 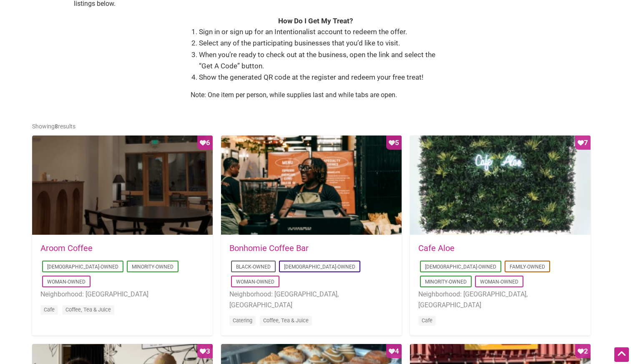 What do you see at coordinates (621, 354) in the screenshot?
I see `div: Scroll Back to Top` at bounding box center [621, 354].